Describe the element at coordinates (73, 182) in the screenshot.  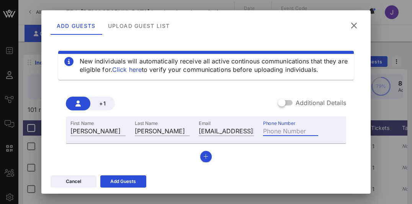
I see `div: Cancel` at that location.